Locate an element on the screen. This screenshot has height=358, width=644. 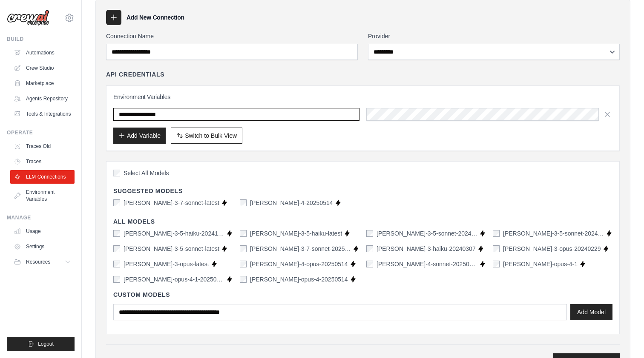
input: claude-3-5-haiku-20241022 is located at coordinates (117, 233).